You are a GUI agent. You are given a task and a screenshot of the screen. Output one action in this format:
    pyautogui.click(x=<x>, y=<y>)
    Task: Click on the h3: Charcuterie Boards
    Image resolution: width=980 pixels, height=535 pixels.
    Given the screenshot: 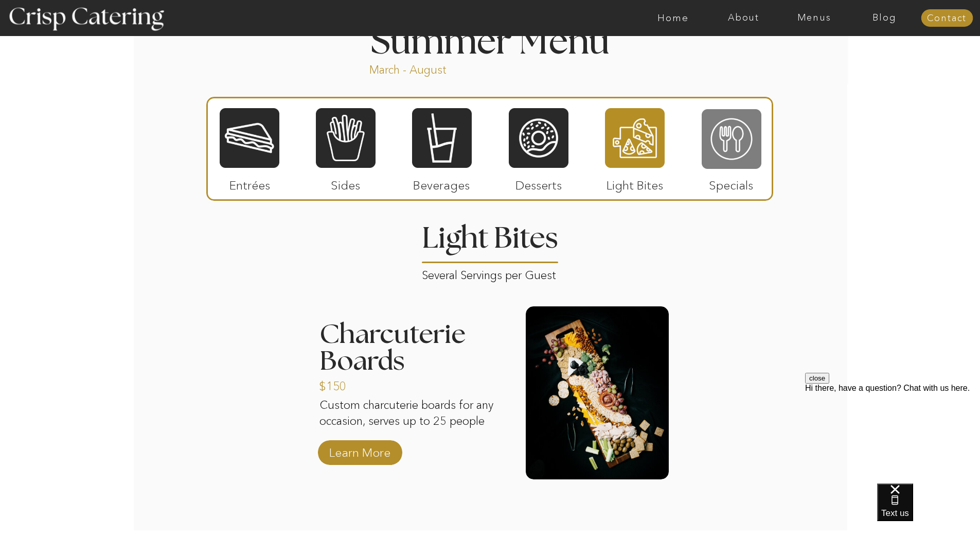 What is the action you would take?
    pyautogui.click(x=415, y=348)
    